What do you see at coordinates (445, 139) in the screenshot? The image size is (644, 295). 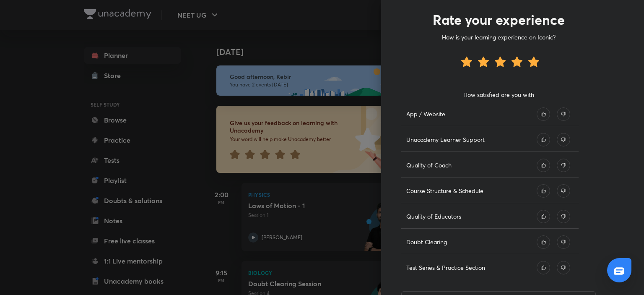 I see `p: Unacademy Learner Support` at bounding box center [445, 139].